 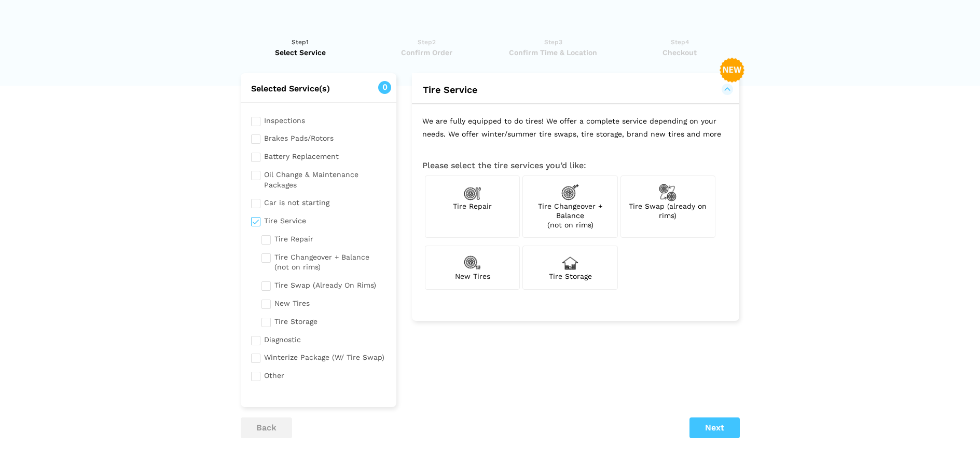 What do you see at coordinates (426, 47) in the screenshot?
I see `a: Step2` at bounding box center [426, 47].